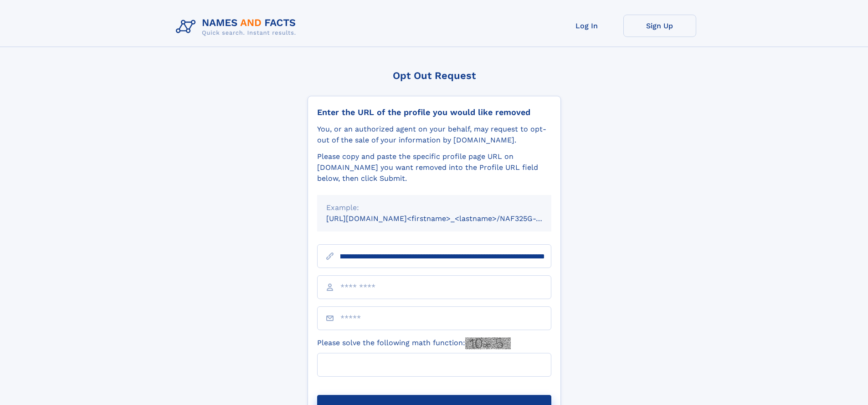 Image resolution: width=868 pixels, height=405 pixels. What do you see at coordinates (660, 26) in the screenshot?
I see `a: Sign Up` at bounding box center [660, 26].